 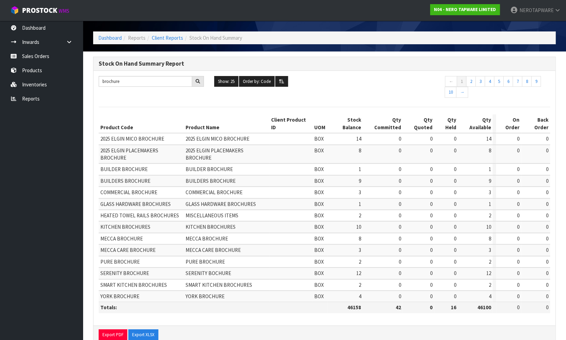 I want to click on a: 1, so click(x=462, y=81).